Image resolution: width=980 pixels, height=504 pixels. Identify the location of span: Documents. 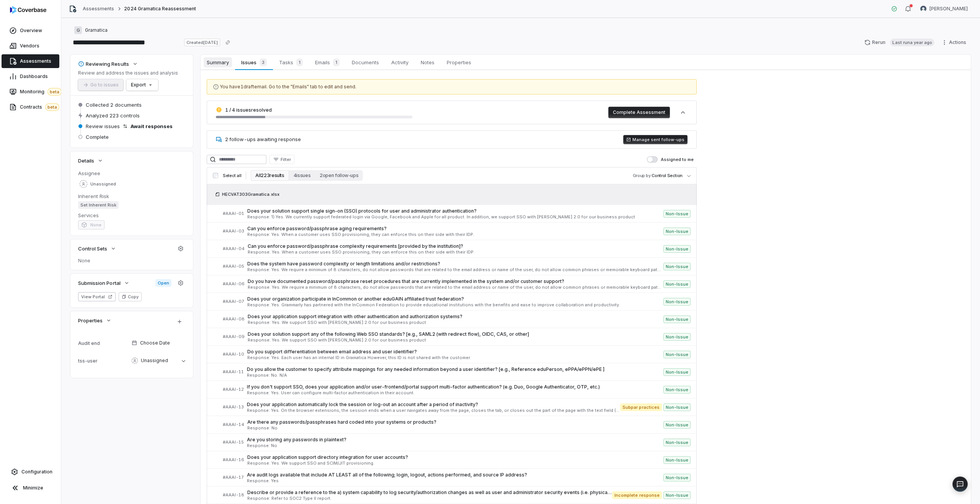
(365, 62).